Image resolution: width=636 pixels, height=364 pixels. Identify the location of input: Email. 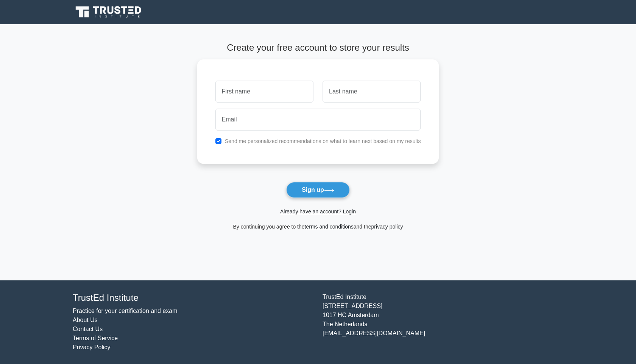
(318, 119).